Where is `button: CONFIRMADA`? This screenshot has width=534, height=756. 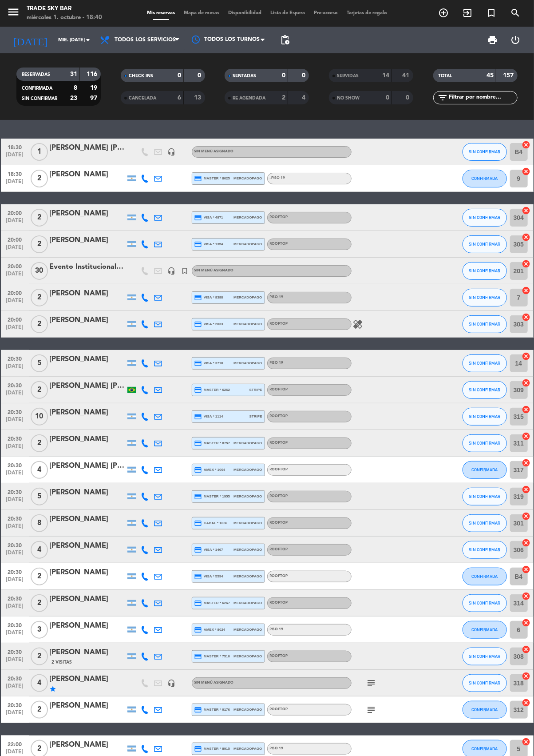
button: CONFIRMADA is located at coordinates (485, 710).